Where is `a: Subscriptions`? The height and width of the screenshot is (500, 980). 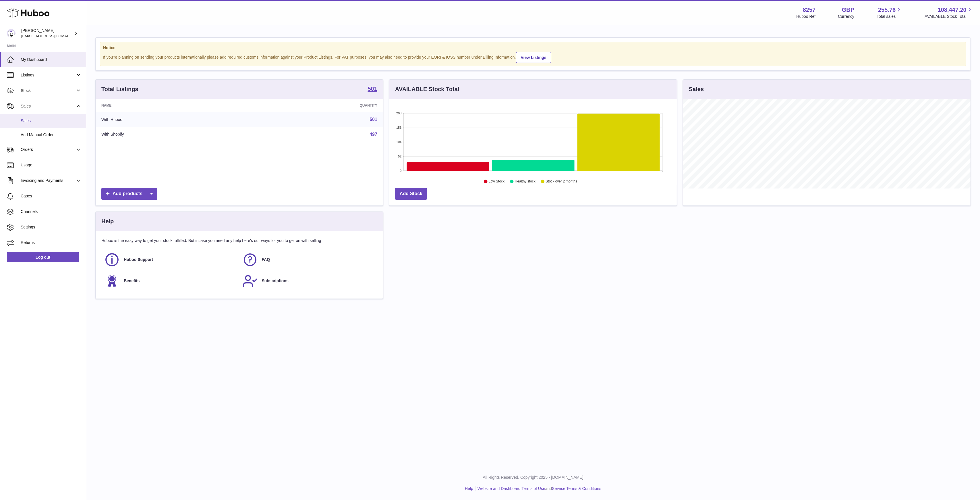
a: Subscriptions is located at coordinates (309, 280).